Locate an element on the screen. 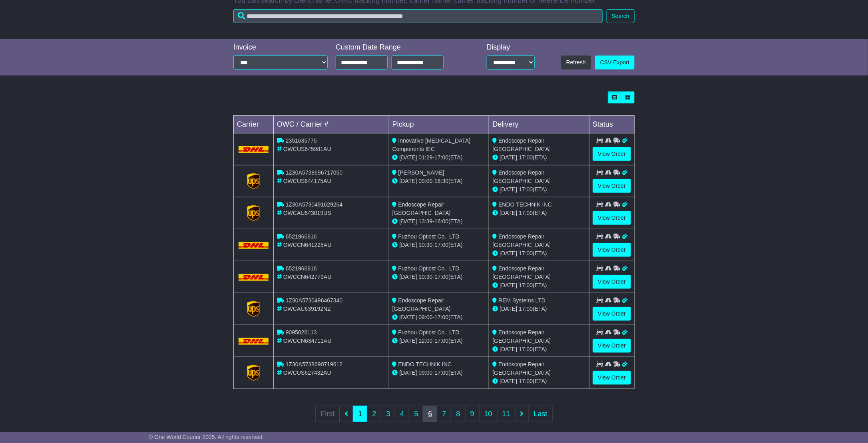  span: Fuzhou Opticst Co., LTD is located at coordinates (429, 236).